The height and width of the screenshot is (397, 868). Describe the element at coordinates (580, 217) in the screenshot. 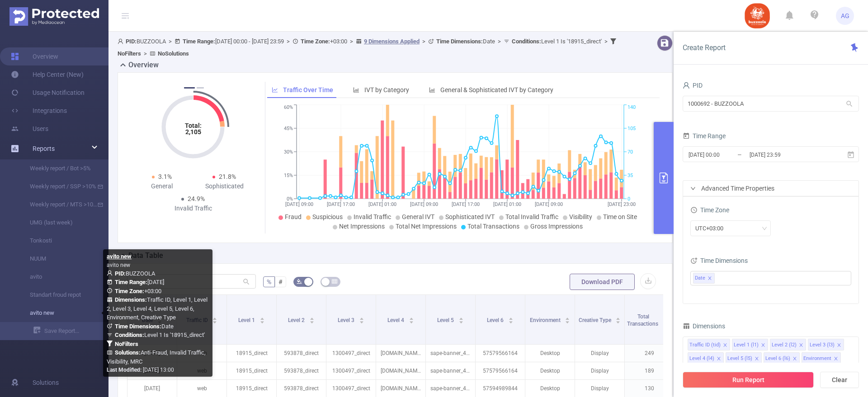

I see `span: Visibility` at that location.